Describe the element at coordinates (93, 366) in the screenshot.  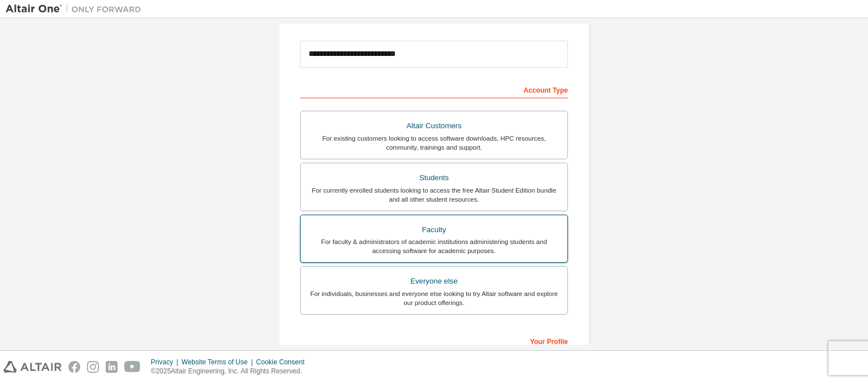
I see `img: instagram.svg` at that location.